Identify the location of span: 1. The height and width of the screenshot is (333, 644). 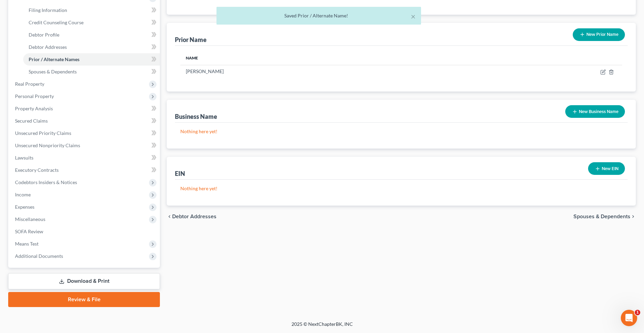
(637, 312).